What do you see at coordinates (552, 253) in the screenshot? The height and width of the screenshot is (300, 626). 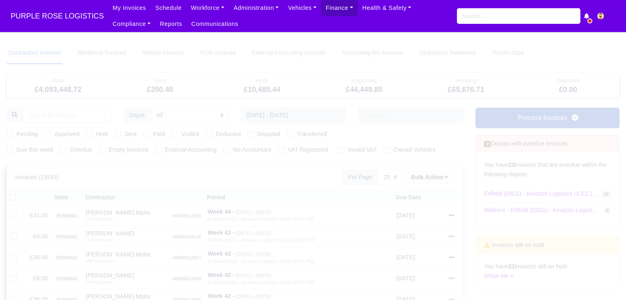 I see `div: Chat Widget` at bounding box center [552, 253].